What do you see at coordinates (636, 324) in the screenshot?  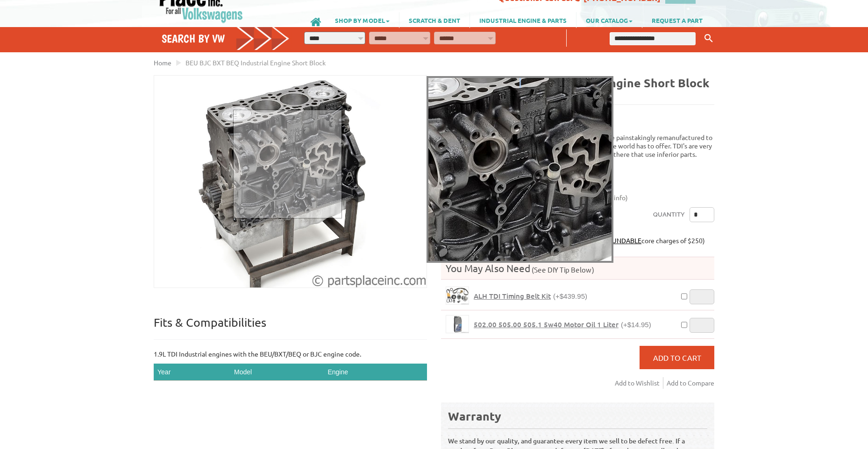 I see `span: (+$14.95)` at bounding box center [636, 324].